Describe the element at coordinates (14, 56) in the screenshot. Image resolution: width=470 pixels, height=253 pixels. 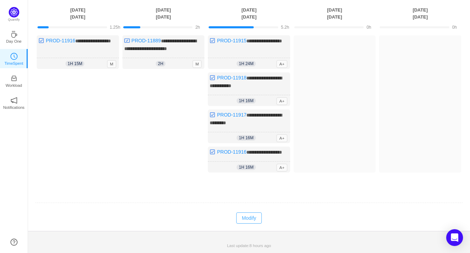
I see `i: icon: clock-circle` at that location.